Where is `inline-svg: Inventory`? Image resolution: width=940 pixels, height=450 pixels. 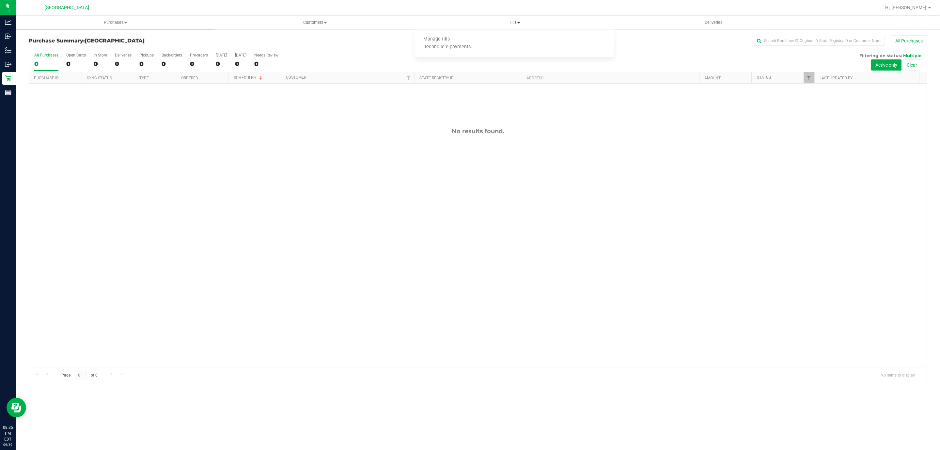 inline-svg: Inventory is located at coordinates (8, 50).